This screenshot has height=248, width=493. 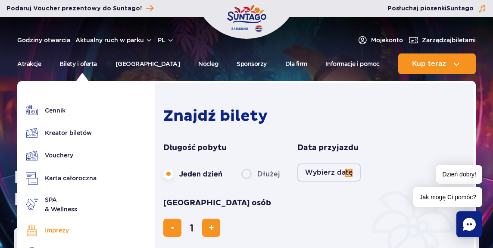 I want to click on button: dodaj bilet, so click(x=211, y=227).